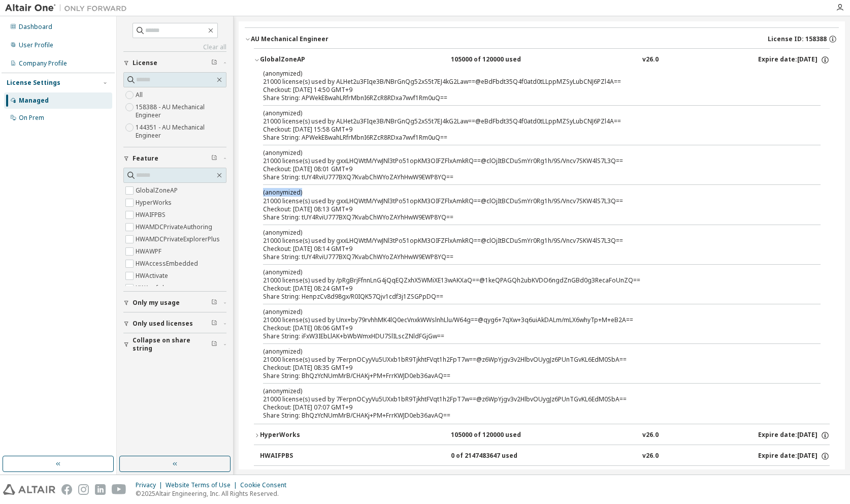 This screenshot has width=850, height=504. What do you see at coordinates (530, 276) in the screenshot?
I see `div: 21000 license(s) used by /pRgBrjFfnnLnG4jQqEQZxhX5WMiXE13wAKXaQ==@1keQPAGQh2ubKVDO6ngdZnGBd0g3Rec...` at bounding box center [530, 276].